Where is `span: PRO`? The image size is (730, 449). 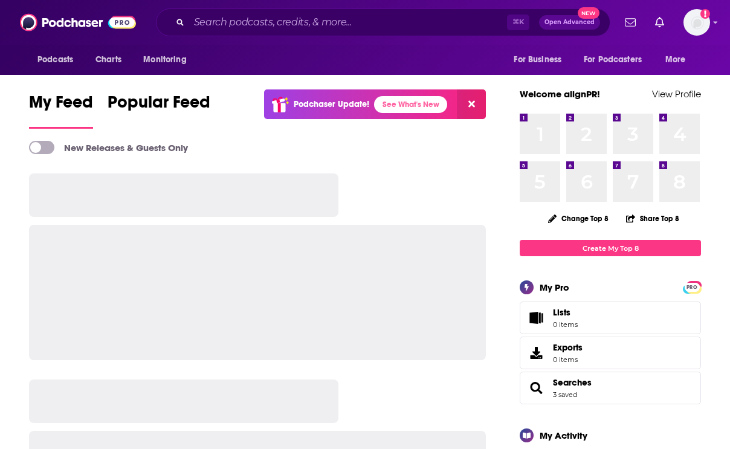 span: PRO is located at coordinates (692, 287).